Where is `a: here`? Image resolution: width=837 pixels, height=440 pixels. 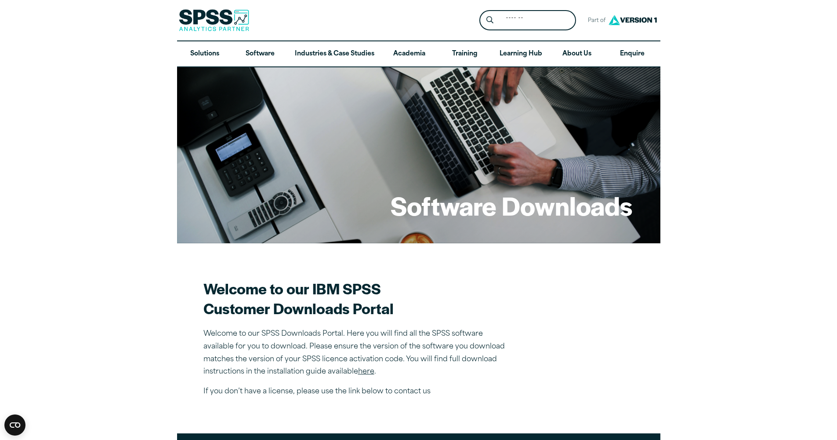
a: here is located at coordinates (366, 371).